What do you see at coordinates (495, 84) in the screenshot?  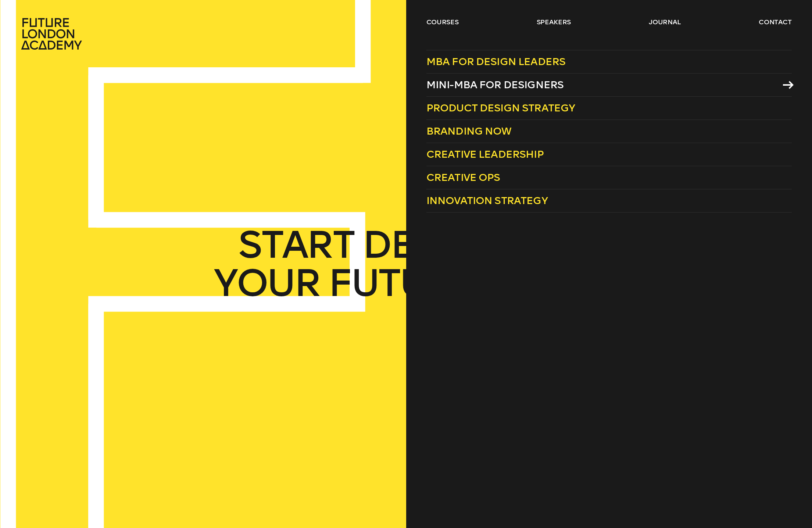 I see `span: Mini-MBA for Designers` at bounding box center [495, 84].